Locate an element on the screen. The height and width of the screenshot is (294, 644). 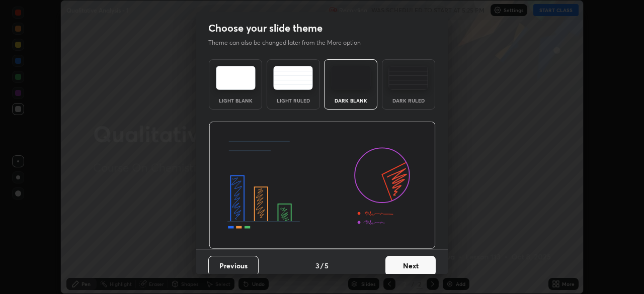
div: Light Ruled is located at coordinates (294, 100).